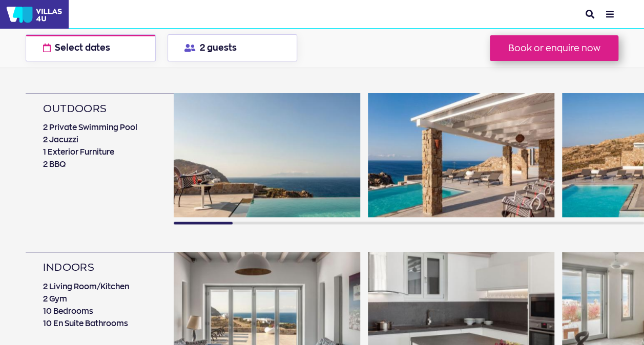 This screenshot has height=345, width=644. I want to click on li: 10 Bedrooms, so click(100, 311).